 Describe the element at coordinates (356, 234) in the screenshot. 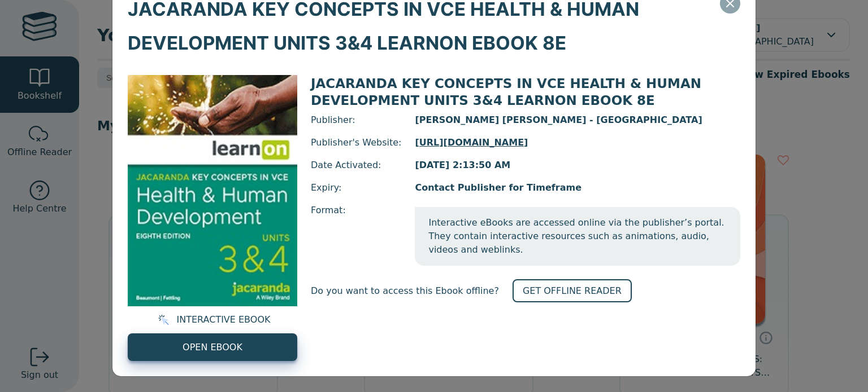

I see `span: Format:` at that location.